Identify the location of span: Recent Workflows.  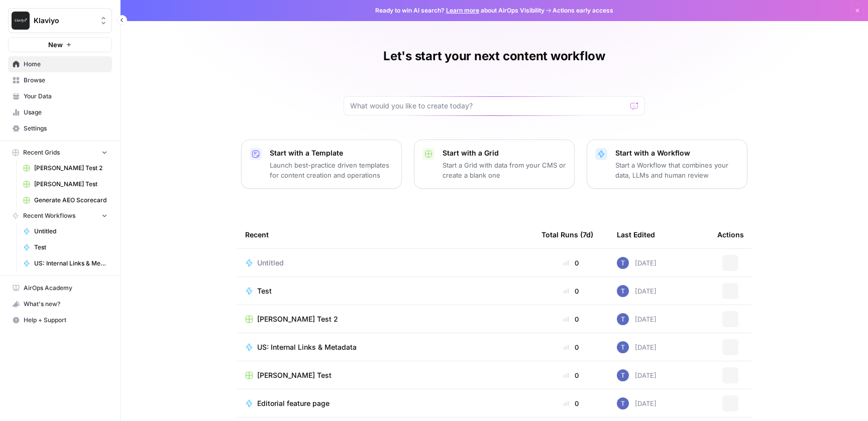
(49, 216).